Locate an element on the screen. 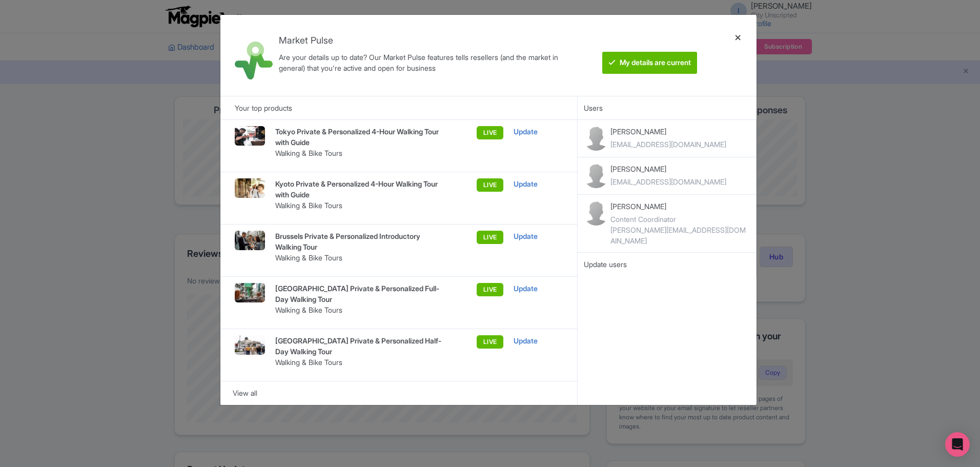 The height and width of the screenshot is (467, 980). h4: Market Pulse is located at coordinates (426, 40).